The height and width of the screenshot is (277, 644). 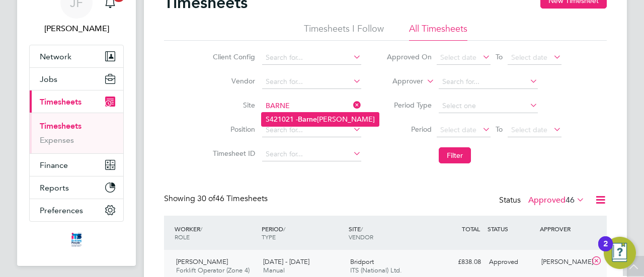 I want to click on span: ROLE, so click(x=182, y=237).